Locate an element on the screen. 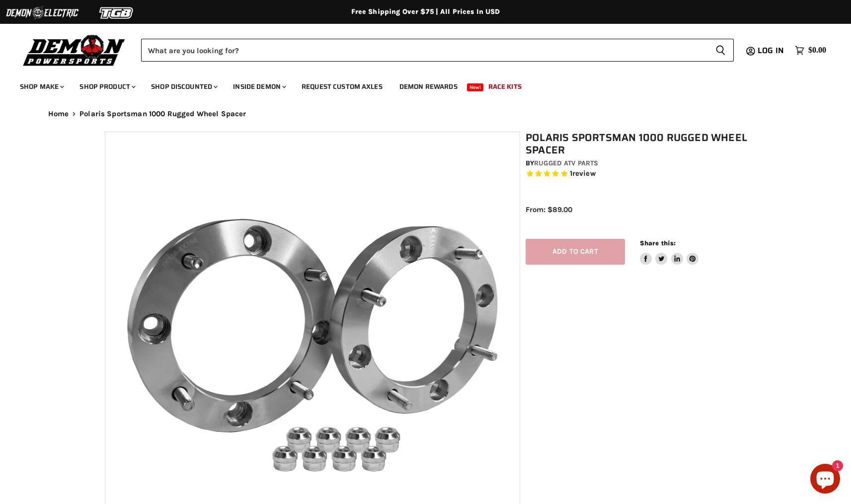 This screenshot has width=851, height=504. img: TGB Logo 2 is located at coordinates (117, 13).